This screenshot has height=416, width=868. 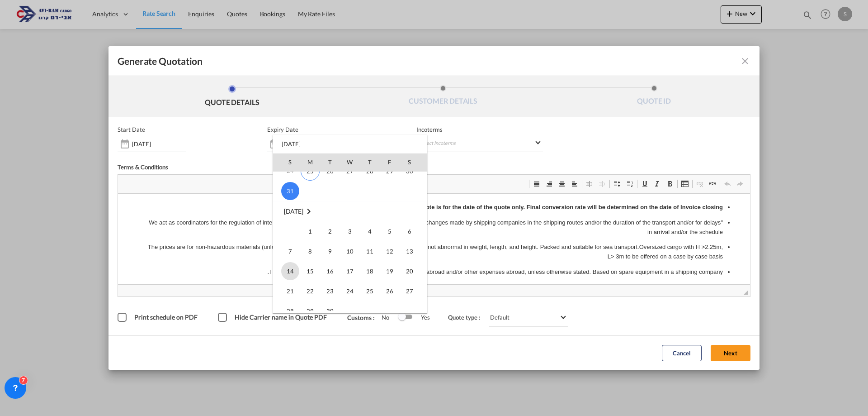 I want to click on span: 23, so click(x=330, y=291).